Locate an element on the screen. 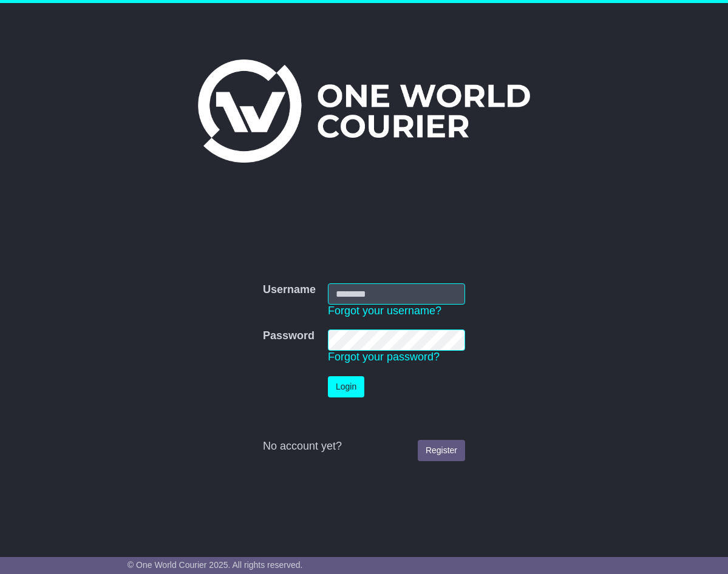  label: Password is located at coordinates (289, 336).